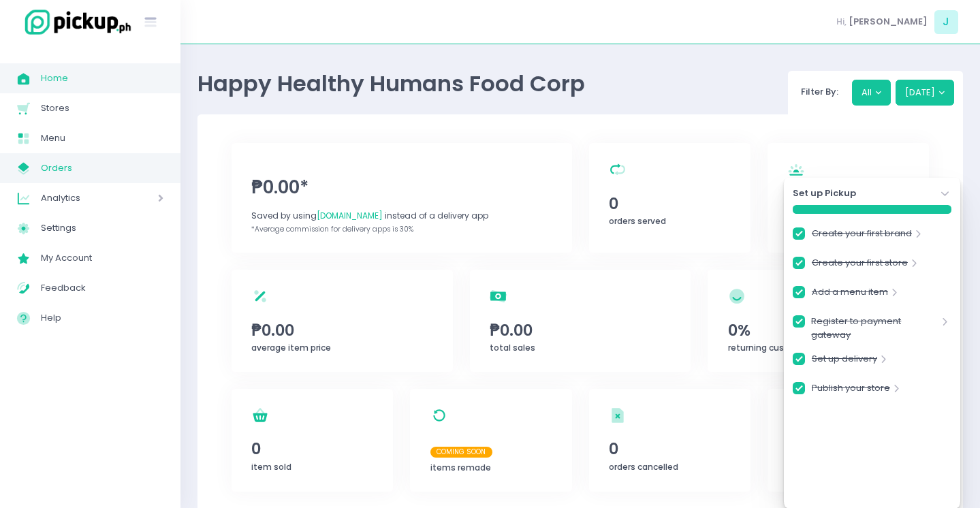 The image size is (980, 508). I want to click on span: item sold, so click(271, 466).